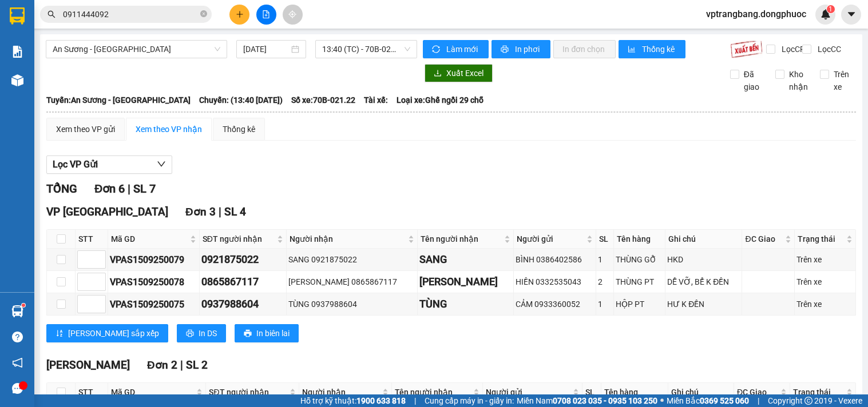 This screenshot has width=868, height=407. I want to click on span: TỔNG, so click(62, 188).